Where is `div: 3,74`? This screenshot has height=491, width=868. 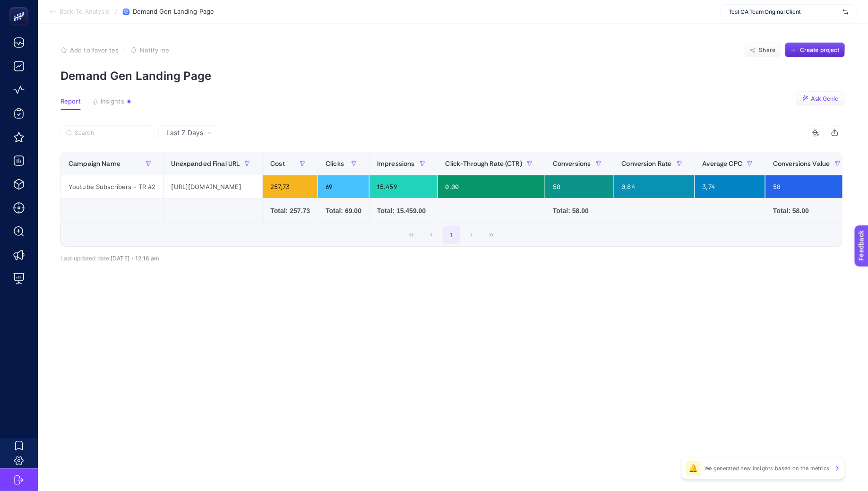
div: 3,74 is located at coordinates (731, 186).